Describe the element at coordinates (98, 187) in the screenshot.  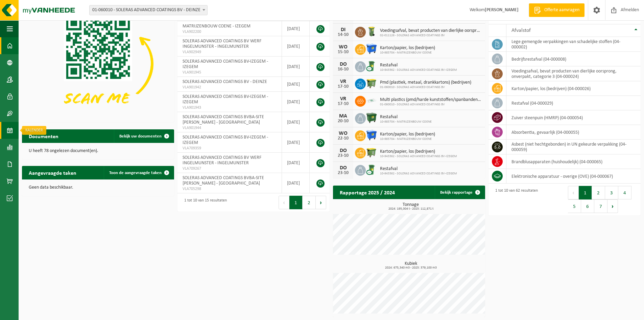
I see `p: Geen data beschikbaar.` at that location.